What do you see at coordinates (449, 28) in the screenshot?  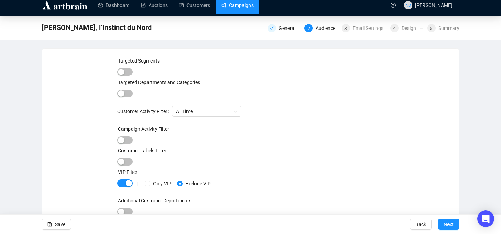 I see `div: Summary` at bounding box center [449, 28].